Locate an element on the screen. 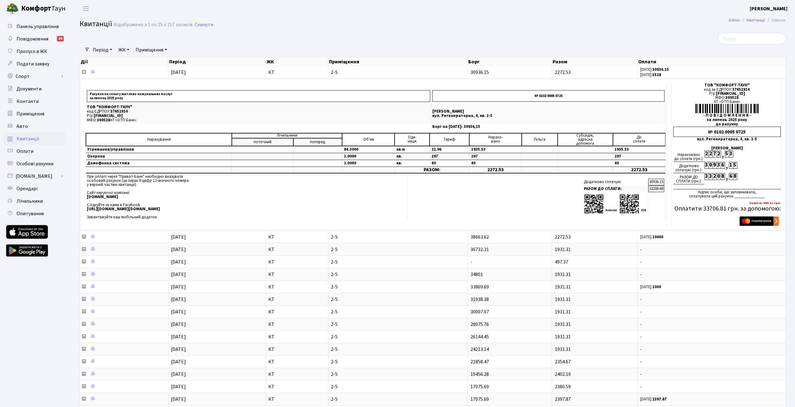 This screenshot has width=795, height=407. a: Опитування is located at coordinates (34, 214).